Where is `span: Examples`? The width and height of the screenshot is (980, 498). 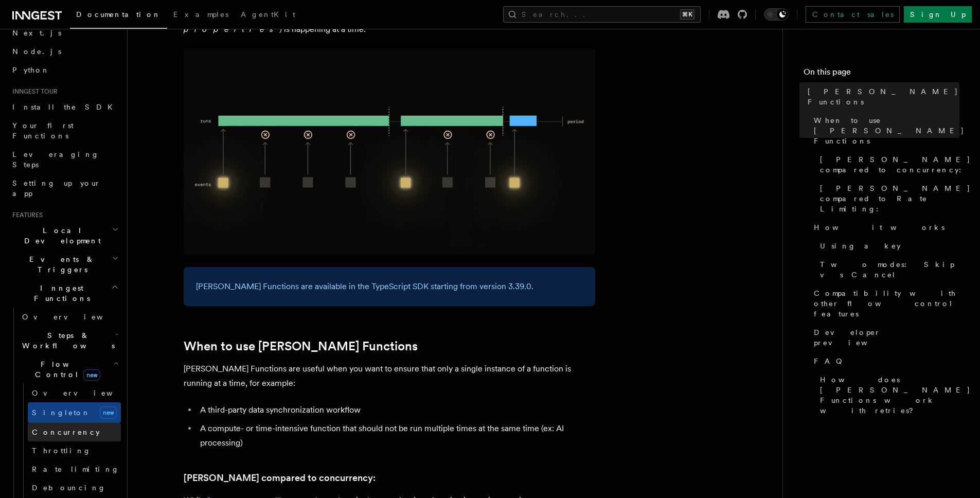 span: Examples is located at coordinates (201, 15).